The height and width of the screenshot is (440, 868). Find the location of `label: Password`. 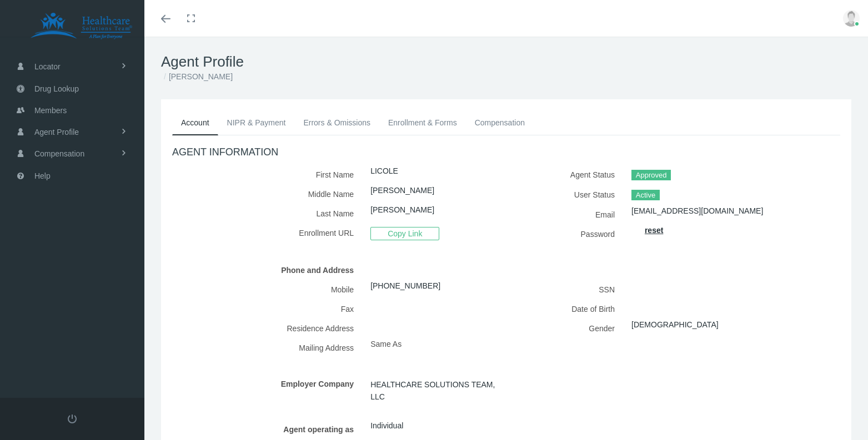

label: Password is located at coordinates (569, 234).